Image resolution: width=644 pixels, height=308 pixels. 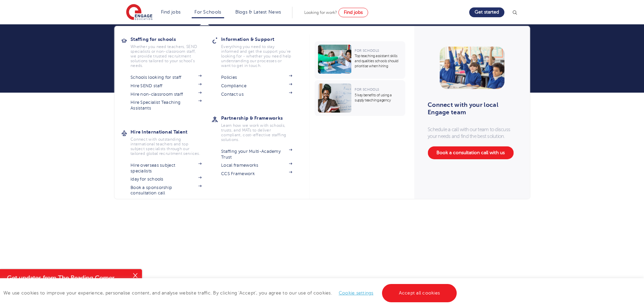 What do you see at coordinates (256, 166) in the screenshot?
I see `a: Local frameworks` at bounding box center [256, 166].